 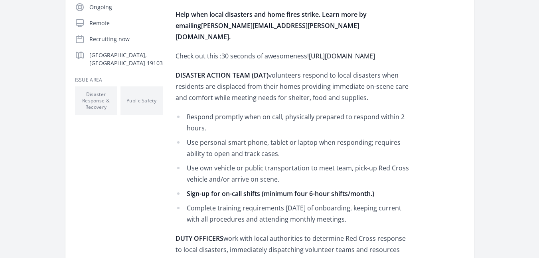 I want to click on p: volunteers respond to local disasters when residents are displaced from their homes providing imm..., so click(x=292, y=86).